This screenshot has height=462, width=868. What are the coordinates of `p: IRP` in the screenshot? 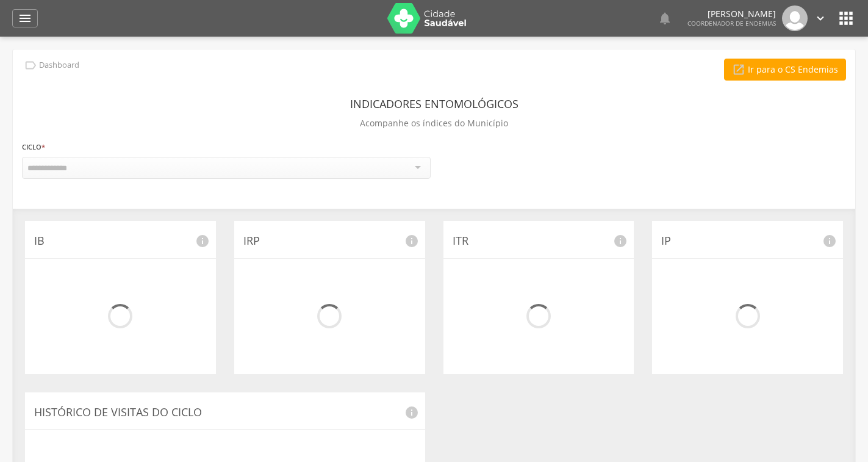 It's located at (329, 241).